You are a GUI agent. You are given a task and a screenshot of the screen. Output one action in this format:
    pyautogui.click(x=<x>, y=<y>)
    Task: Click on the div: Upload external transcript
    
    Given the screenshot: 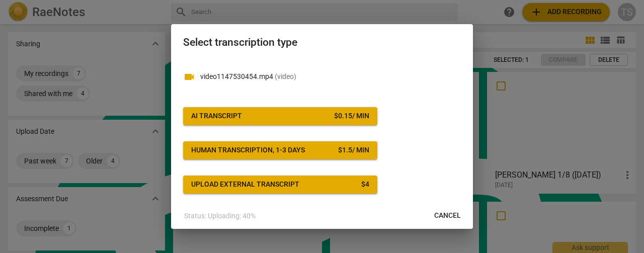 What is the action you would take?
    pyautogui.click(x=245, y=185)
    